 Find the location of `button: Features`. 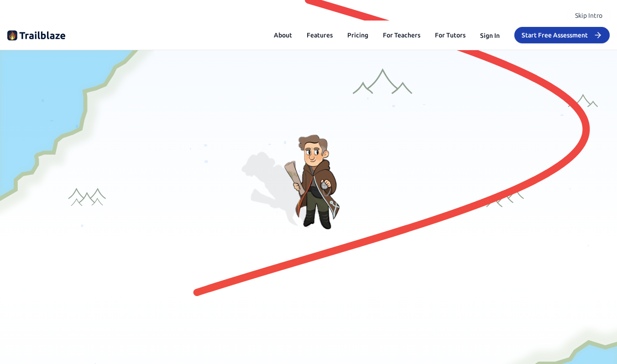

button: Features is located at coordinates (319, 35).